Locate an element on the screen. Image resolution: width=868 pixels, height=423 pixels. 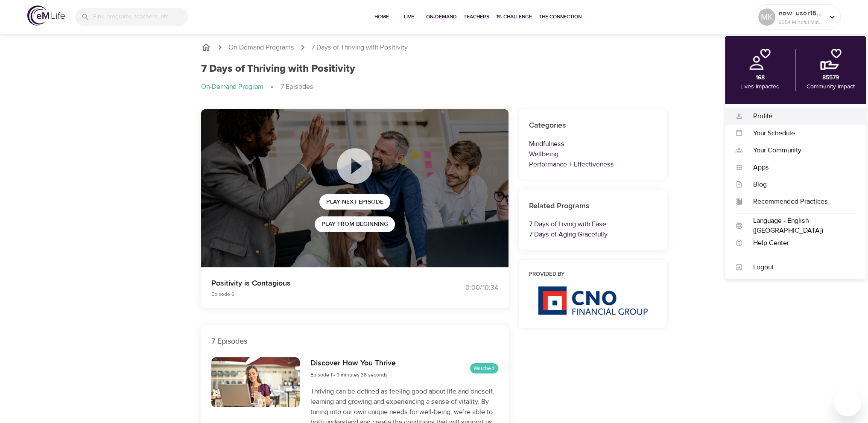
p: new_user1566398680 is located at coordinates (801, 13).